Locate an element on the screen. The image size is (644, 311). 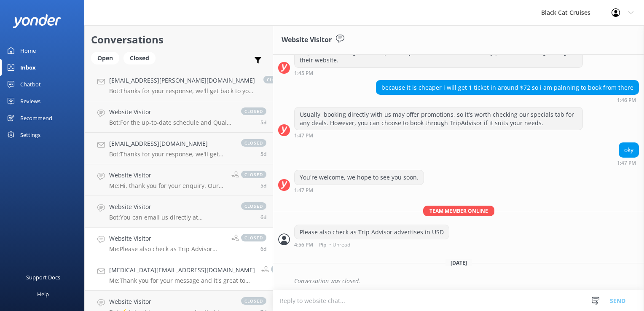
div: Usually, booking directly with us may offer promotions, so it's worth checking our specials tab f... is located at coordinates (438, 118).